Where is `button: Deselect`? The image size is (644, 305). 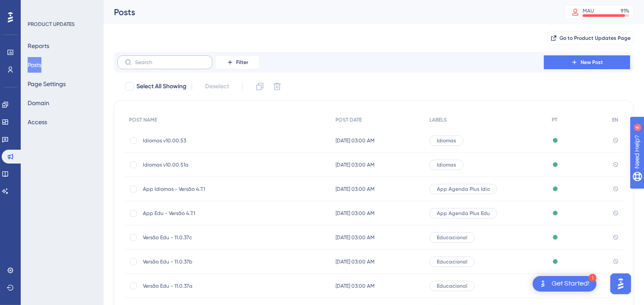
button: Deselect is located at coordinates (218, 87).